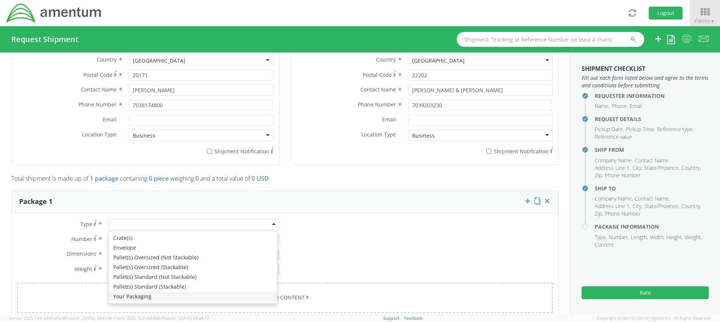 This screenshot has height=322, width=720. Describe the element at coordinates (413, 318) in the screenshot. I see `a: Feedback` at that location.